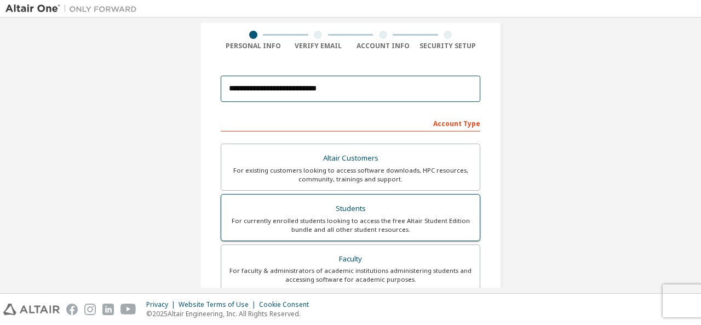 The height and width of the screenshot is (325, 701). I want to click on div: Security Setup, so click(448, 46).